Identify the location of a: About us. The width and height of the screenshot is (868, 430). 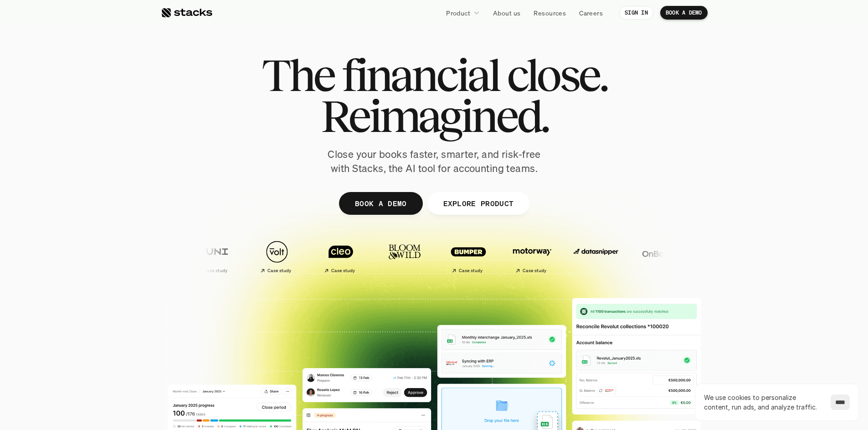
(507, 13).